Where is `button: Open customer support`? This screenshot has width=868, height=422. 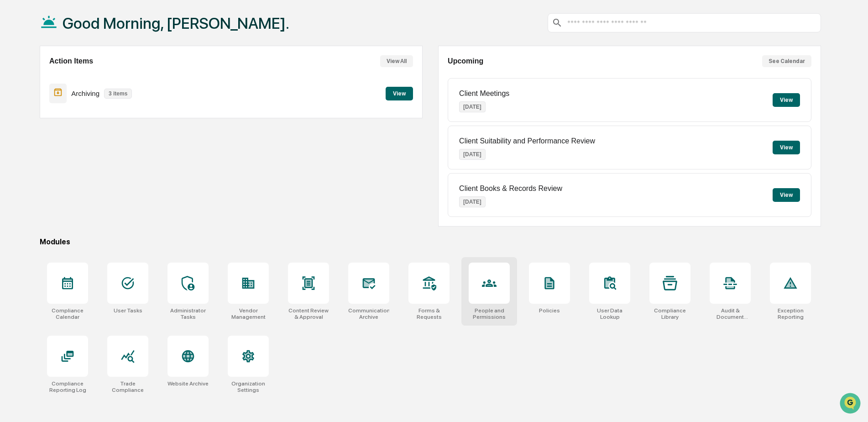 button: Open customer support is located at coordinates (12, 12).